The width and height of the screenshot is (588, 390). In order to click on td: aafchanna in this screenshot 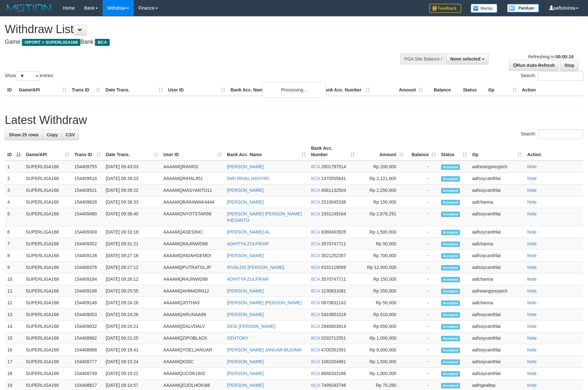, I will do `click(496, 302)`.